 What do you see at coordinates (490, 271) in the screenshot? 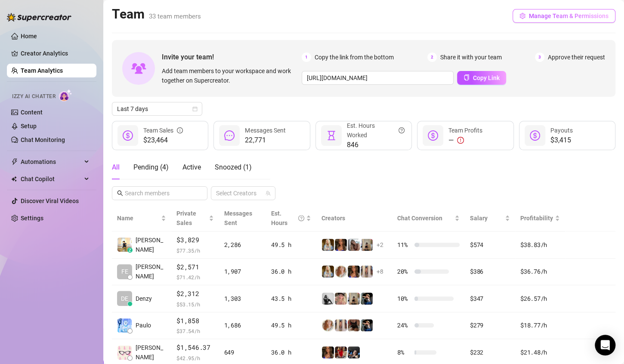
I see `div: $386` at bounding box center [490, 271].